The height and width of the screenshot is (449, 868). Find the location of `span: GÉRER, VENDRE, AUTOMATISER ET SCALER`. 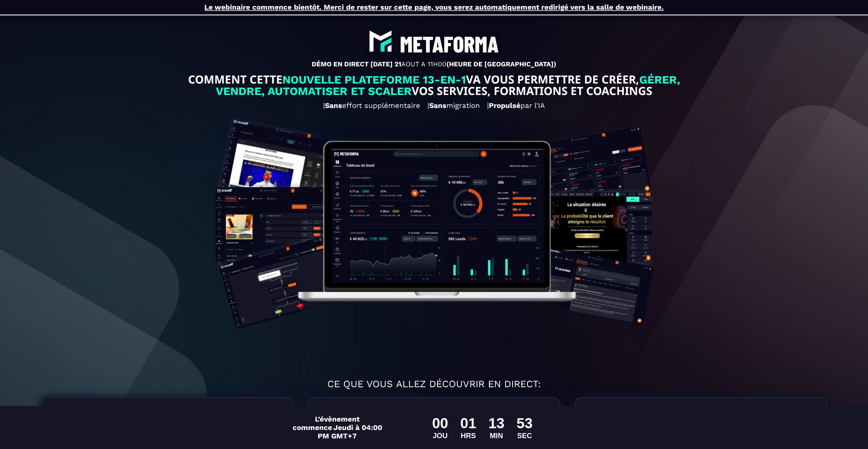

span: GÉRER, VENDRE, AUTOMATISER ET SCALER is located at coordinates (449, 86).